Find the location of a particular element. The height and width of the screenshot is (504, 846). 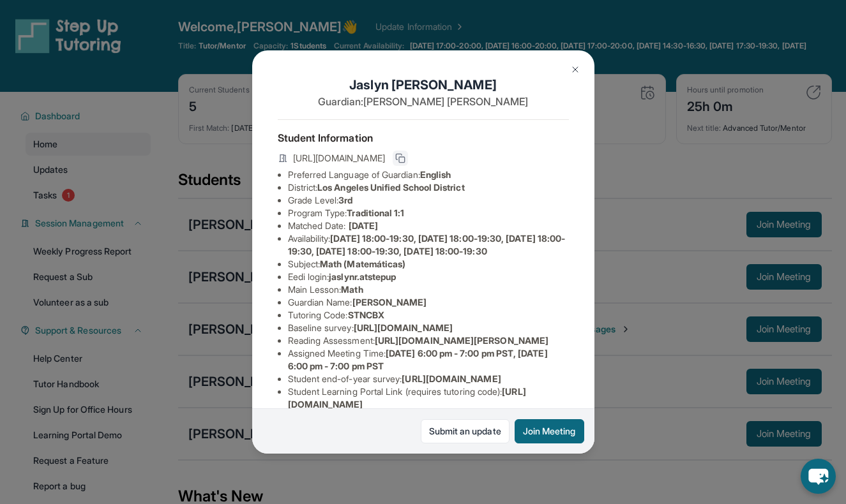

li: Student Learning Portal Link (requires tutoring code) : is located at coordinates (428, 399).